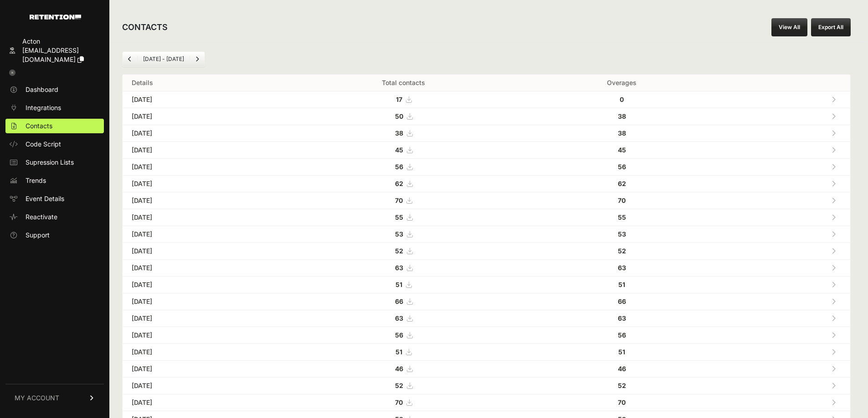 The image size is (868, 418). What do you see at coordinates (130, 59) in the screenshot?
I see `a: Previous` at bounding box center [130, 59].